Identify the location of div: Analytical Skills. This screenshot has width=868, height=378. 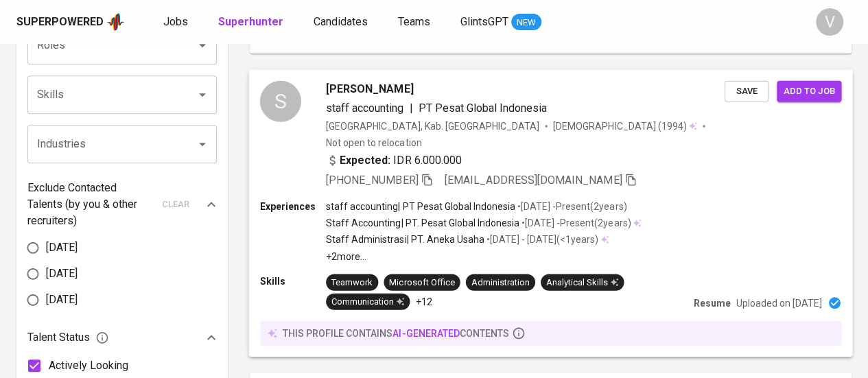
(582, 282).